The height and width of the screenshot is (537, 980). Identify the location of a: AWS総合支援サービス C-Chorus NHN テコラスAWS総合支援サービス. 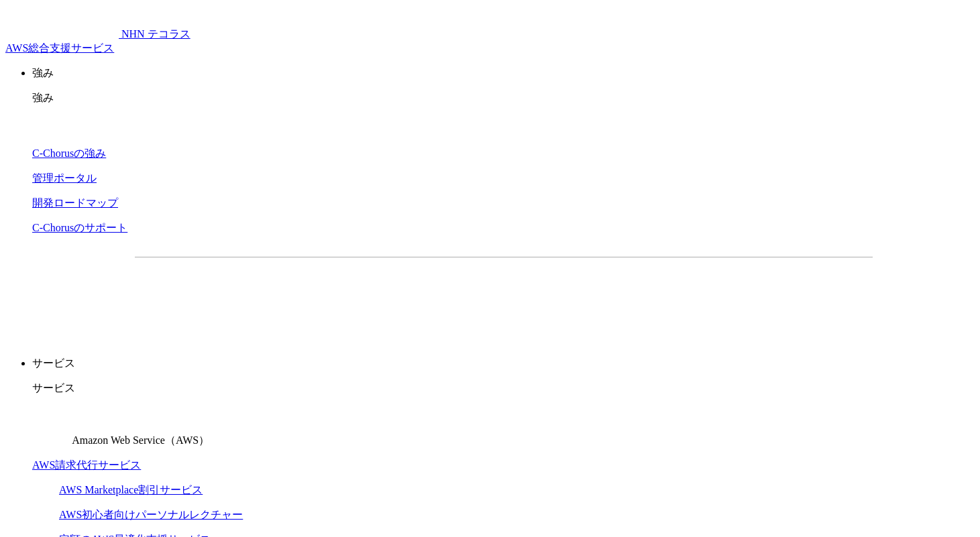
(98, 41).